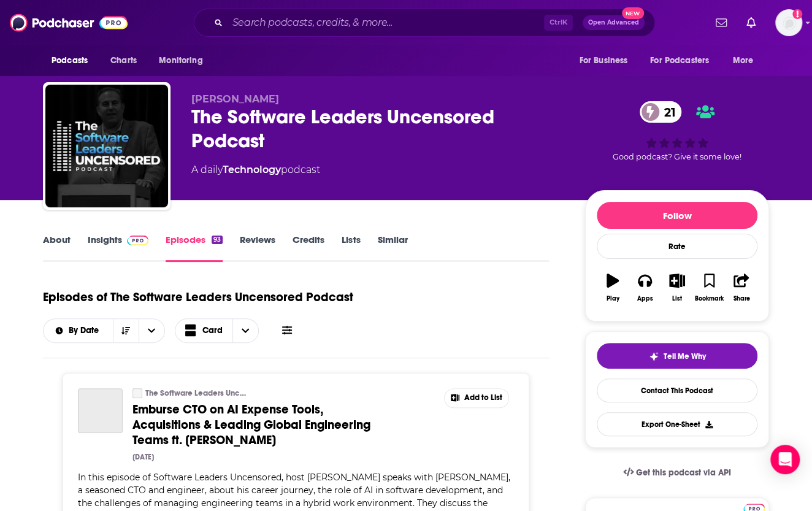 The image size is (812, 511). What do you see at coordinates (126, 331) in the screenshot?
I see `button: Sort Direction` at bounding box center [126, 331].